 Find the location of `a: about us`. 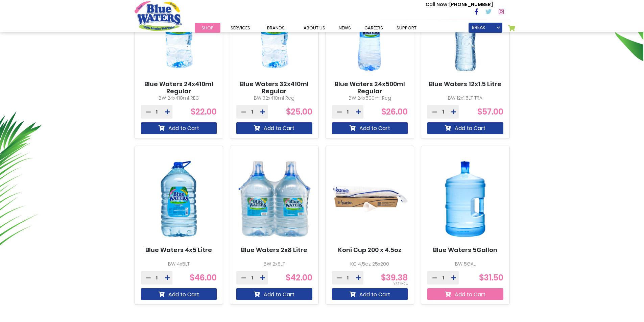

a: about us is located at coordinates (314, 28).